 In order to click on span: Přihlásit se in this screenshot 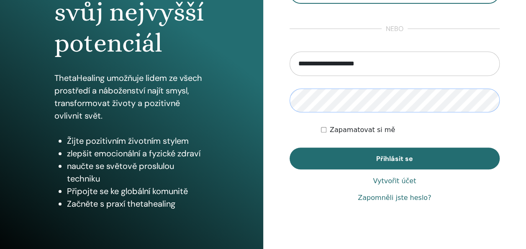, I will do `click(395, 158)`.